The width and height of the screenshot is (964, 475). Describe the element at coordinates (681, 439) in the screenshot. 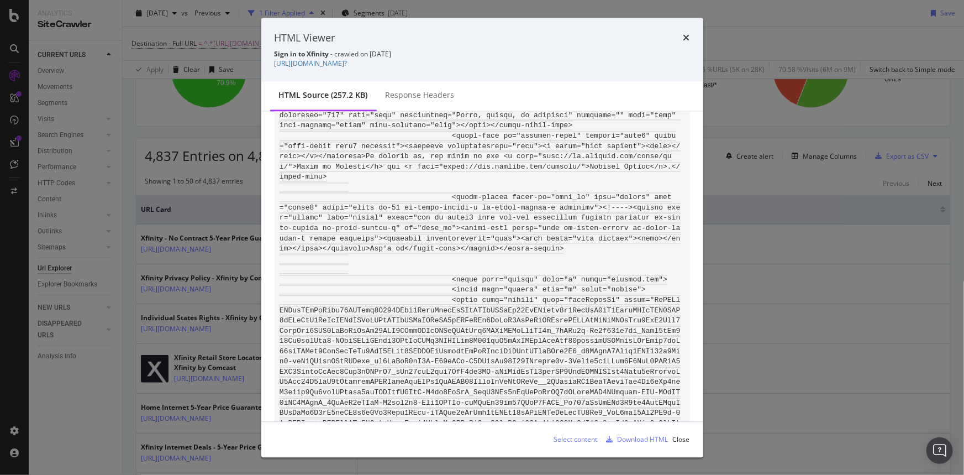

I see `div: Close` at that location.